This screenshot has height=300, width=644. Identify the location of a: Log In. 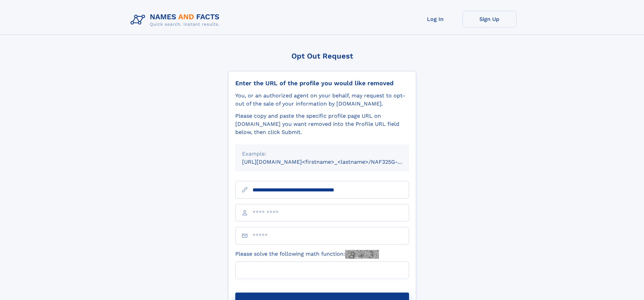
(436, 19).